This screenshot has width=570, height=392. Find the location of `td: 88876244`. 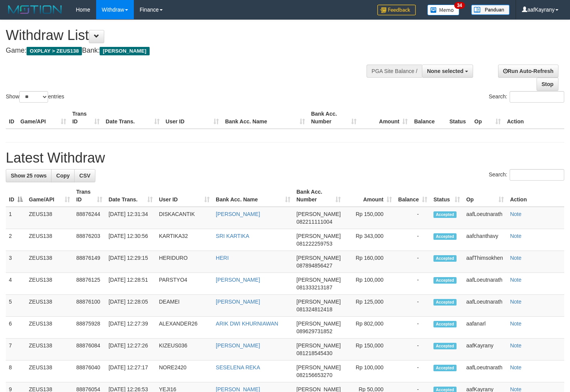

td: 88876244 is located at coordinates (89, 218).